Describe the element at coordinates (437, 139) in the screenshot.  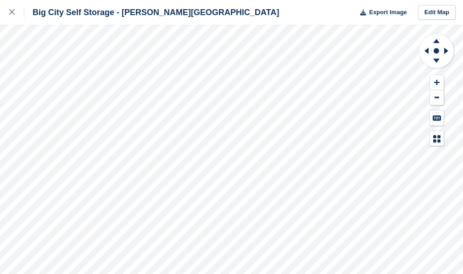
I see `button: Map Legend` at that location.